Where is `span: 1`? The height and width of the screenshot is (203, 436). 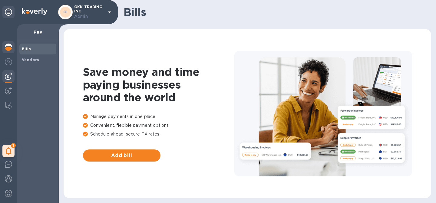
span: 1 is located at coordinates (13, 146).